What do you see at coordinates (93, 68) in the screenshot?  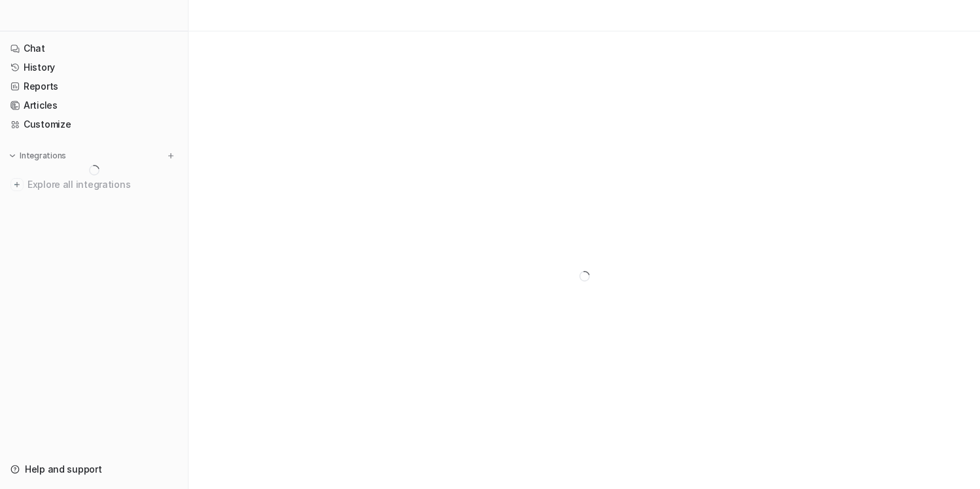 I see `a: History` at bounding box center [93, 68].